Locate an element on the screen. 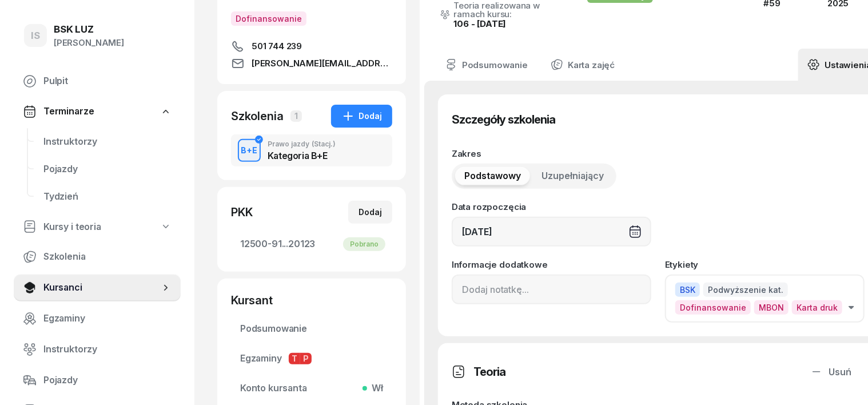  span: Podsumowanie is located at coordinates (311, 329).